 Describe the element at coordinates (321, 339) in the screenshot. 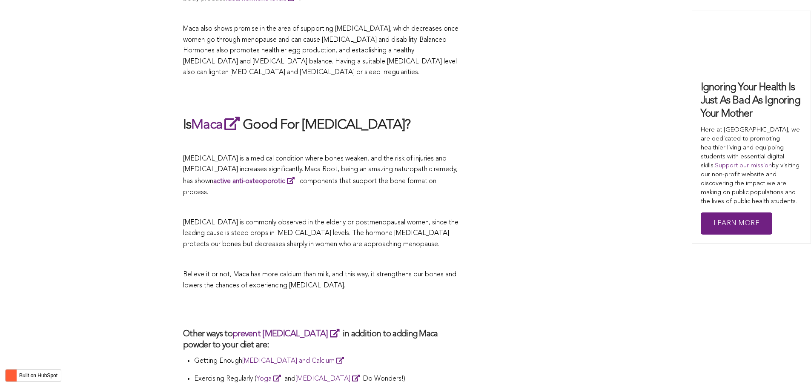

I see `h3: Other ways to in addition to adding Maca powder to your diet are:` at that location.